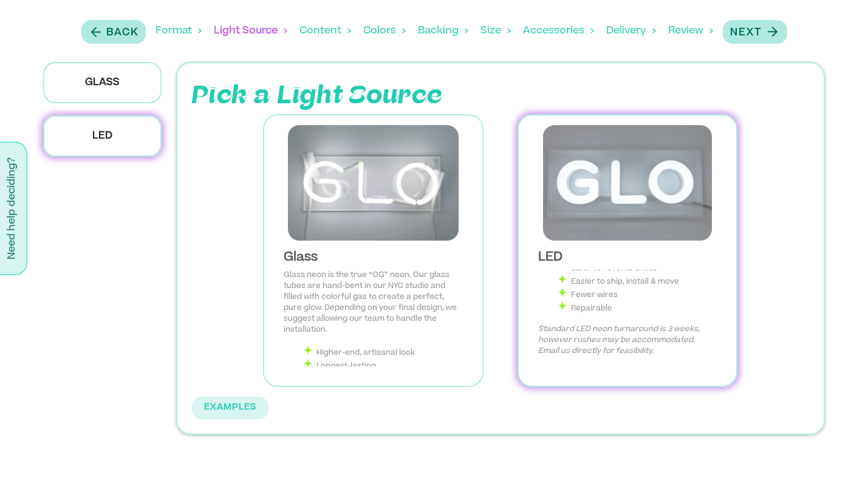  I want to click on button: Back, so click(113, 32).